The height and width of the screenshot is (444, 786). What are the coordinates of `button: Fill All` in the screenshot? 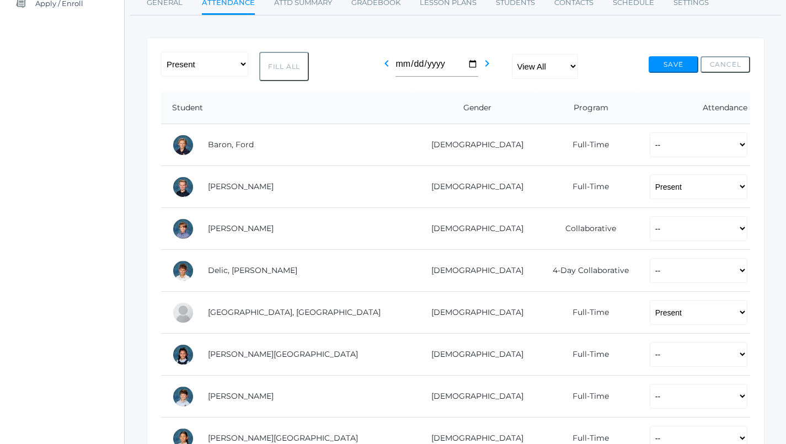 It's located at (284, 66).